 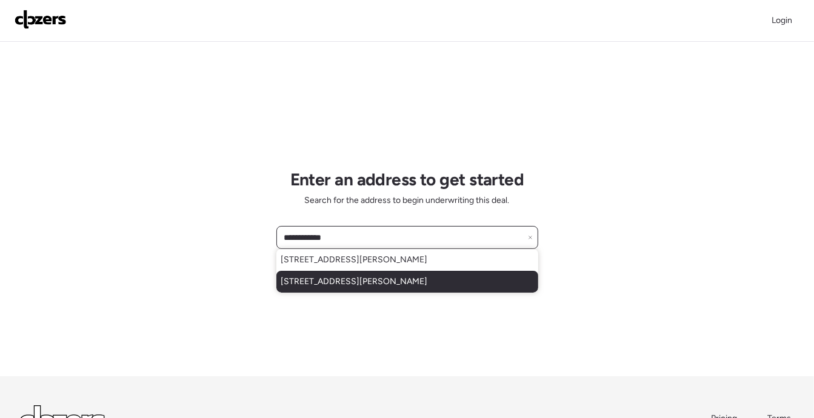 What do you see at coordinates (41, 19) in the screenshot?
I see `img: Logo` at bounding box center [41, 19].